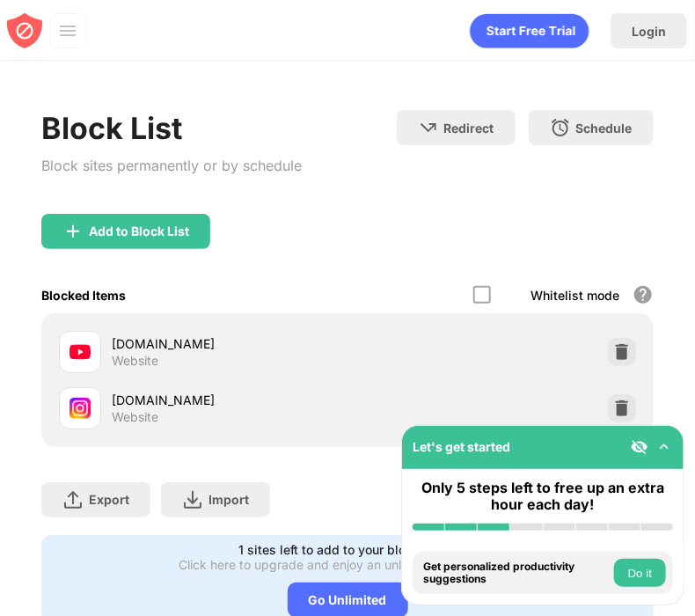 The image size is (695, 616). What do you see at coordinates (171, 128) in the screenshot?
I see `div: Block List` at bounding box center [171, 128].